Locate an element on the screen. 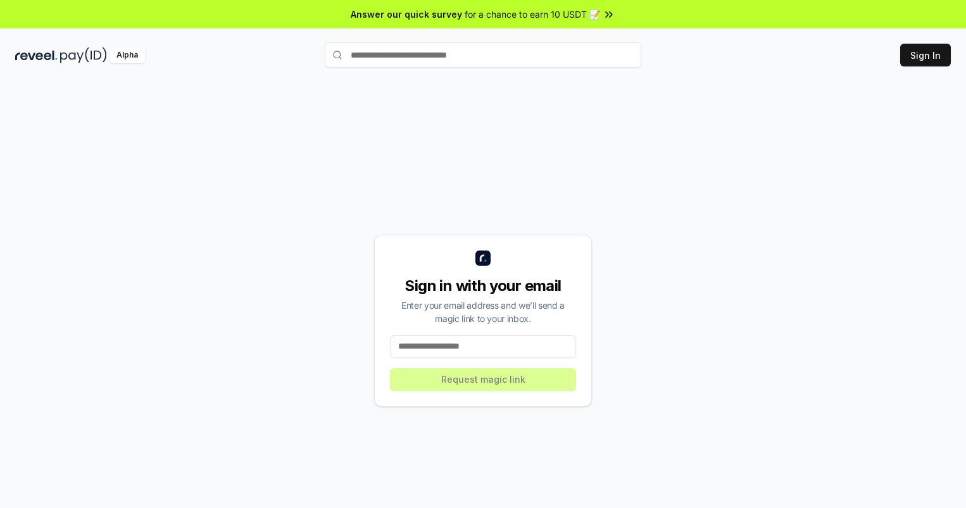 The width and height of the screenshot is (966, 508). span: for a chance to earn 10 USDT 📝 is located at coordinates (532, 14).